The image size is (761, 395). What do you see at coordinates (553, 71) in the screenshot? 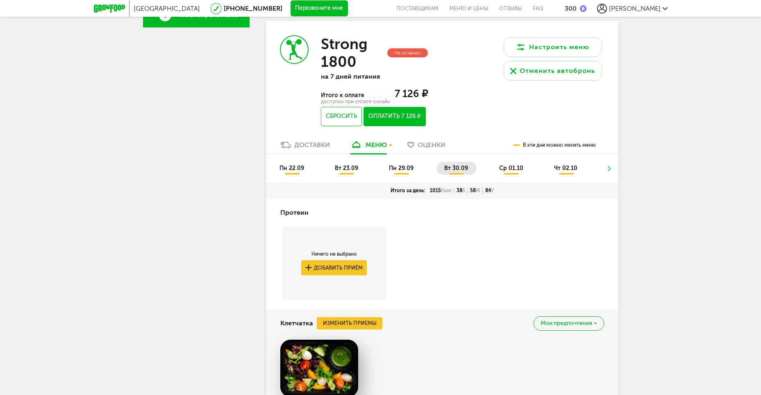
I see `button: Отменить автобронь` at bounding box center [553, 71].